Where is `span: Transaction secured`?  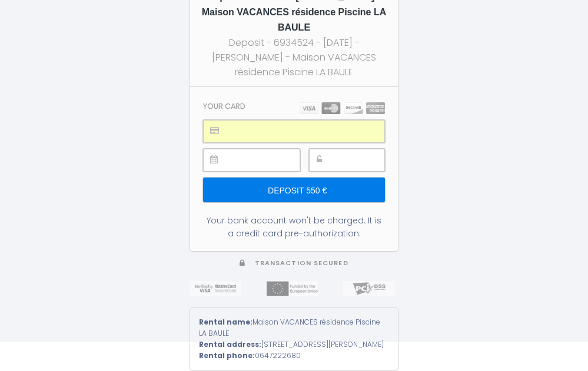
span: Transaction secured is located at coordinates (302, 263).